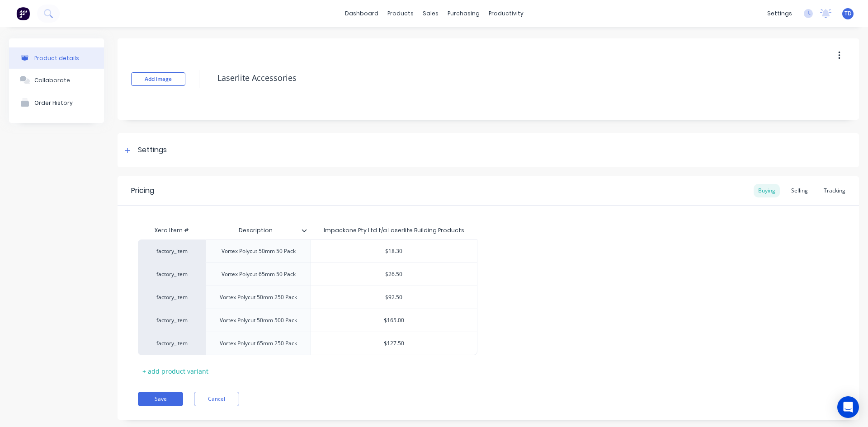  Describe the element at coordinates (52, 80) in the screenshot. I see `div: Collaborate` at that location.